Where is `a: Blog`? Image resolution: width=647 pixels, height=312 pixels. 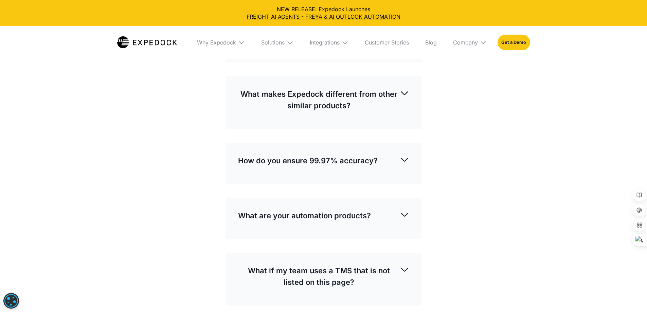
a: Blog is located at coordinates (431, 42).